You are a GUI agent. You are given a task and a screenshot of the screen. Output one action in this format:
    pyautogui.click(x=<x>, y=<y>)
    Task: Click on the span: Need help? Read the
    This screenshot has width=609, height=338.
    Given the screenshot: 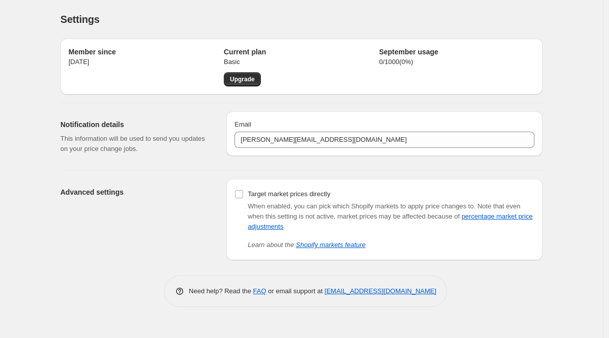 What is the action you would take?
    pyautogui.click(x=221, y=290)
    